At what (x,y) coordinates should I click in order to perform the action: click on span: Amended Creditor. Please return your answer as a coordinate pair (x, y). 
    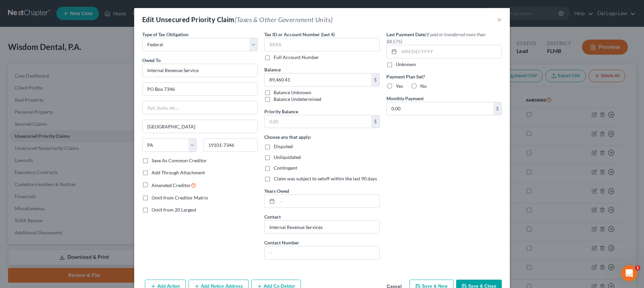
    Looking at the image, I should click on (171, 185).